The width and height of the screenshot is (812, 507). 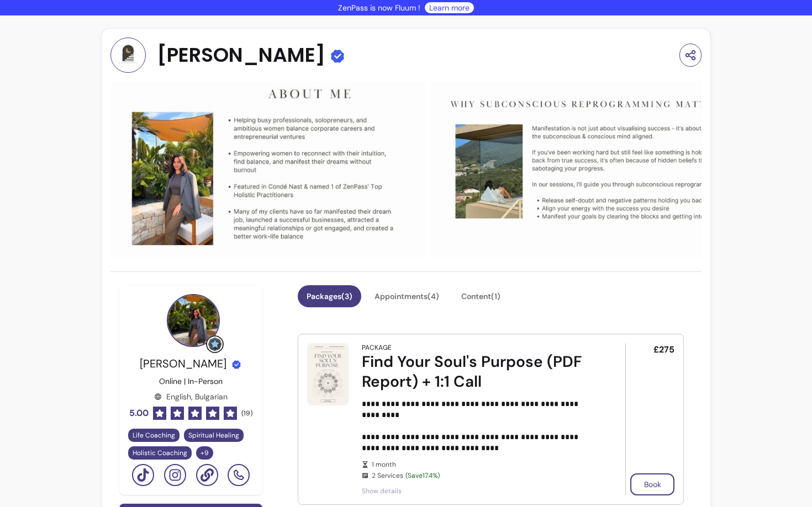 What do you see at coordinates (449, 8) in the screenshot?
I see `a: Learn more` at bounding box center [449, 8].